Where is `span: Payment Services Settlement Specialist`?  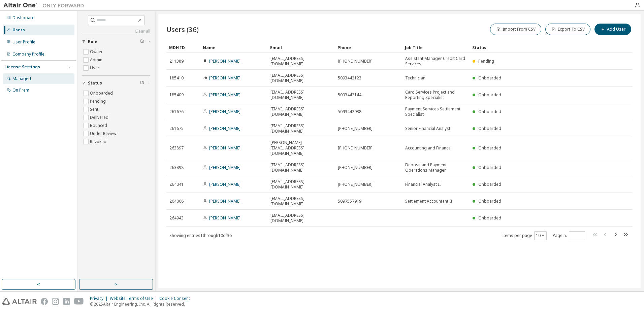 span: Payment Services Settlement Specialist is located at coordinates (436, 111).